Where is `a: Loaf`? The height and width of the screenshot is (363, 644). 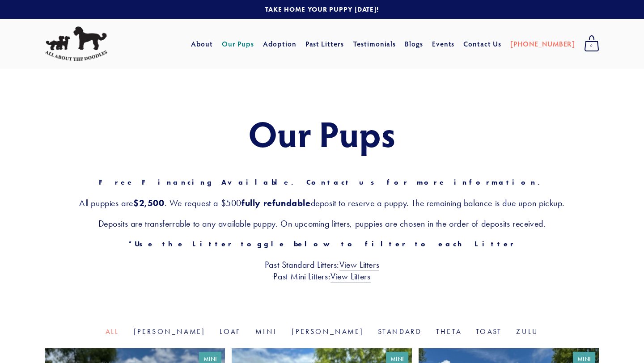 a: Loaf is located at coordinates (231, 331).